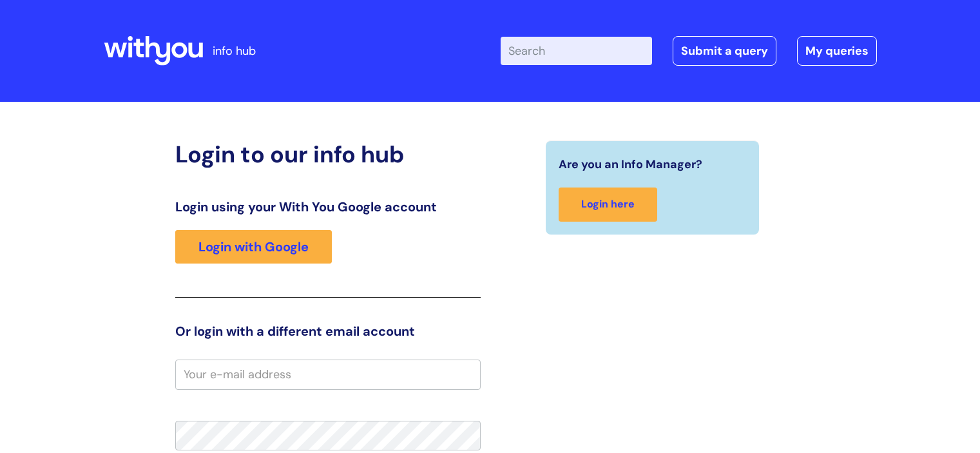  Describe the element at coordinates (234, 51) in the screenshot. I see `p: info hub` at that location.